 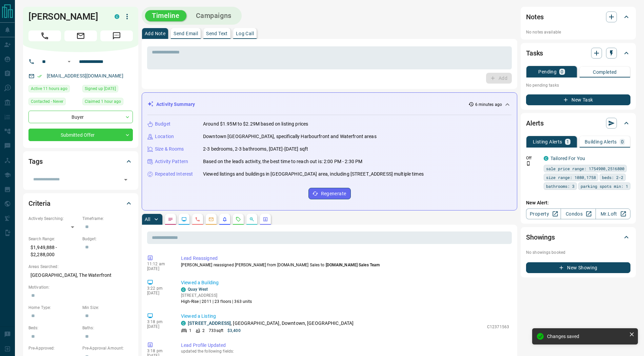 I want to click on h2: Alerts, so click(x=535, y=123).